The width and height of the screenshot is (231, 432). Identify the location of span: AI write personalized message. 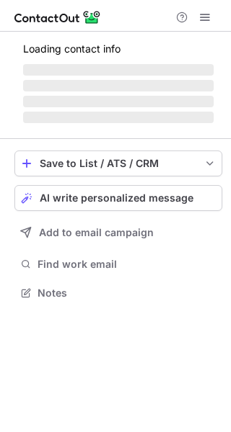
(116, 198).